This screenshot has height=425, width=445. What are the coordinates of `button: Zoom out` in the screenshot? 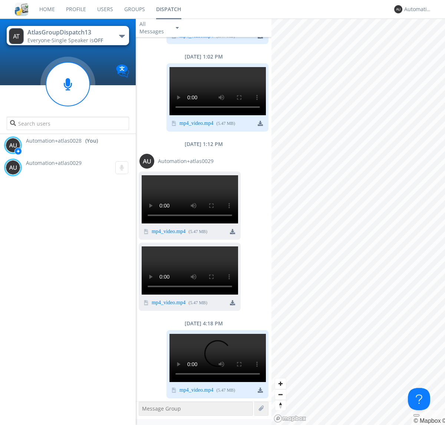 It's located at (280, 395).